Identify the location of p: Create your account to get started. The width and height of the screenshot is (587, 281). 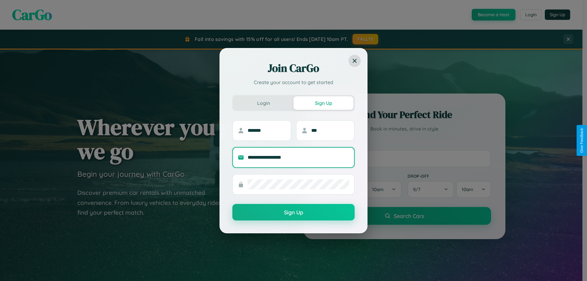
(293, 82).